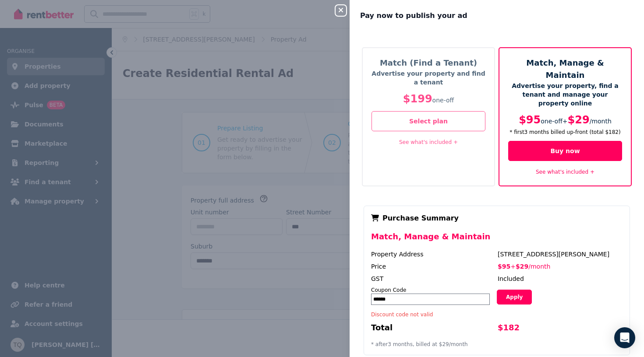  Describe the element at coordinates (413, 15) in the screenshot. I see `span: Pay now to publish your ad` at that location.